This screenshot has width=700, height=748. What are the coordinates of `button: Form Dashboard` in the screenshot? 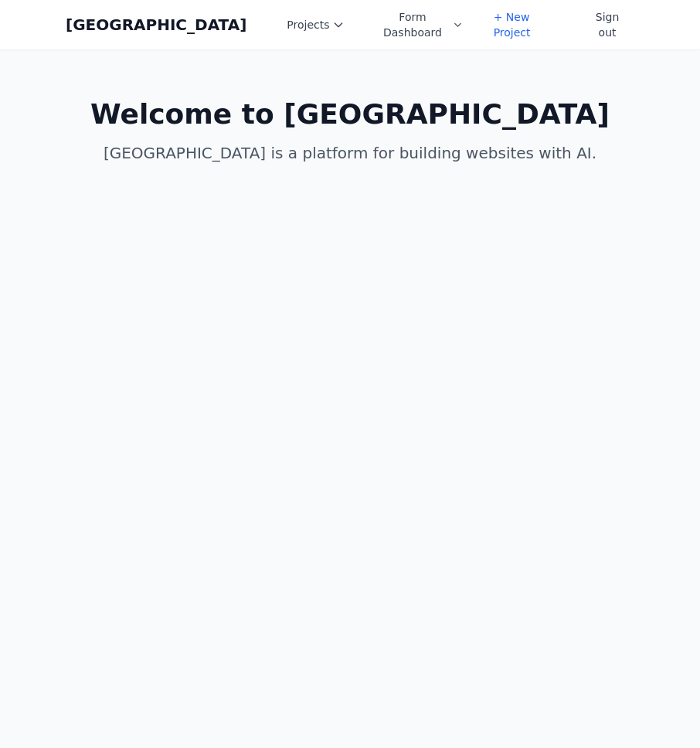 It's located at (419, 25).